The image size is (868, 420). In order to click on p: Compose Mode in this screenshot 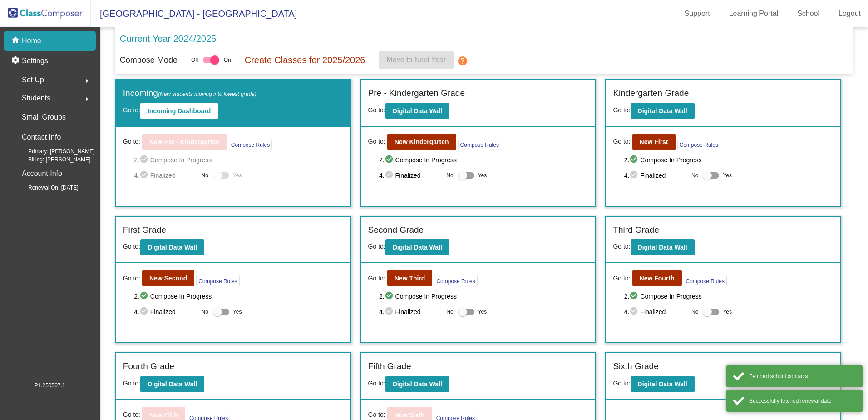, I will do `click(149, 60)`.